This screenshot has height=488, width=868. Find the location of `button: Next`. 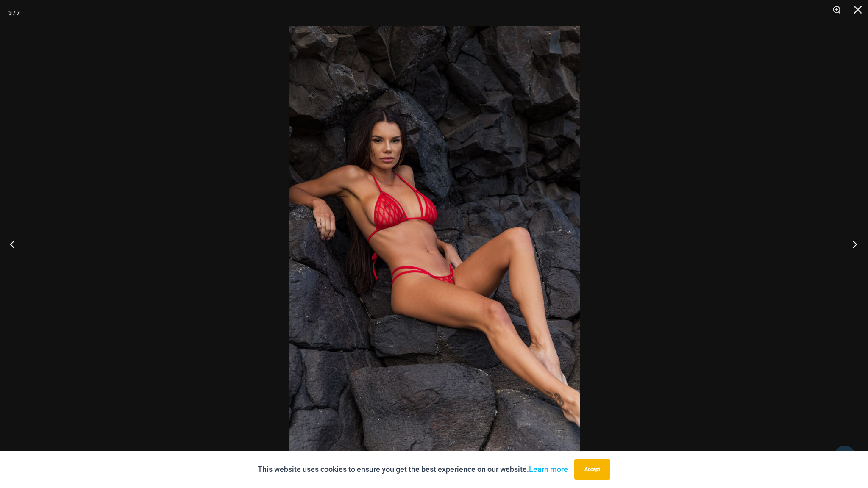

button: Next is located at coordinates (852, 244).